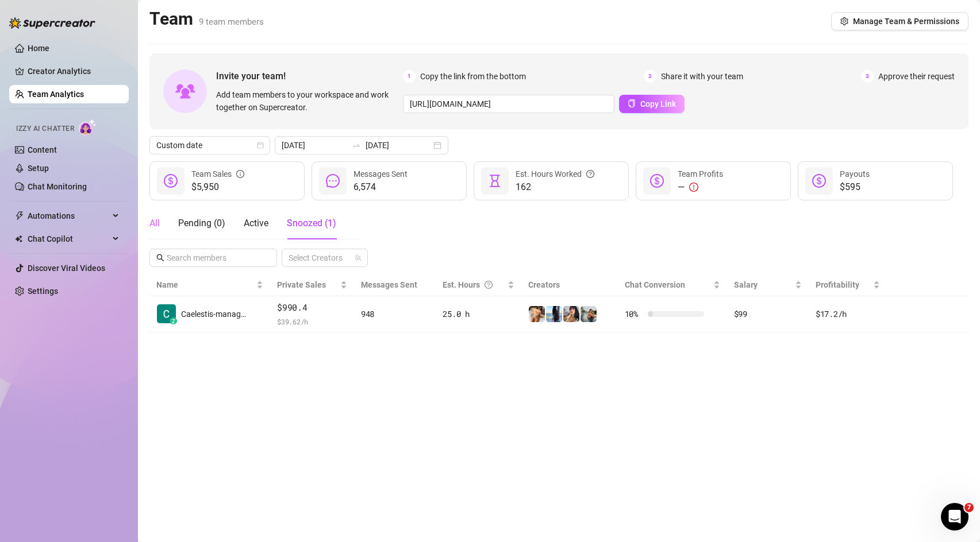 This screenshot has width=980, height=542. I want to click on span: Payouts, so click(855, 174).